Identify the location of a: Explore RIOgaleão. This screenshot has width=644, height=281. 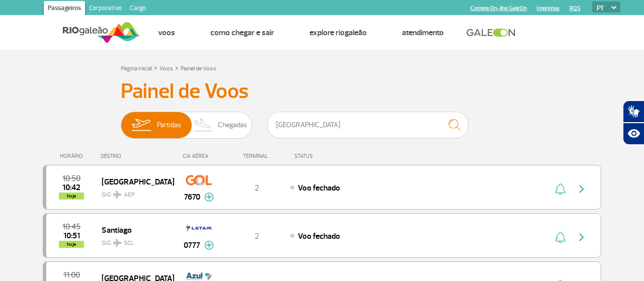
(338, 33).